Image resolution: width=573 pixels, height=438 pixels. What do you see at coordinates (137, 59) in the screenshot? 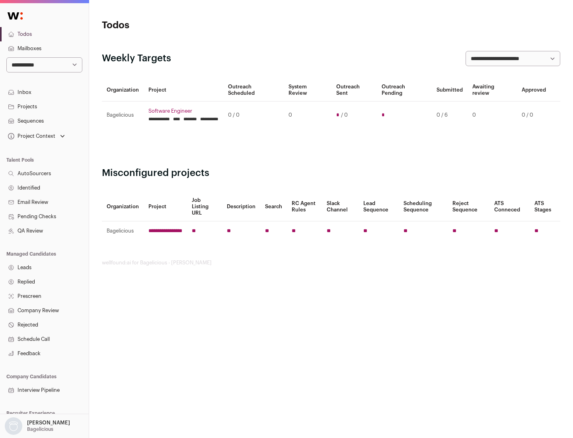
I see `h2: Weekly Targets` at bounding box center [137, 59].